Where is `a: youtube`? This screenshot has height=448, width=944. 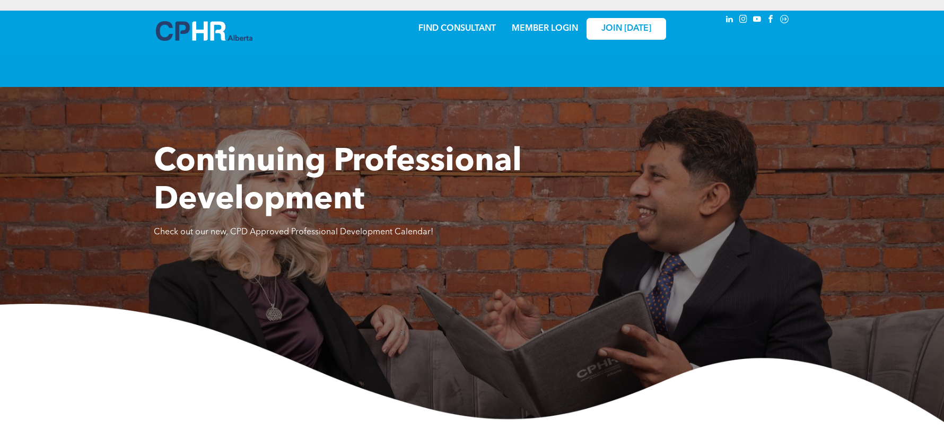
a: youtube is located at coordinates (757, 20).